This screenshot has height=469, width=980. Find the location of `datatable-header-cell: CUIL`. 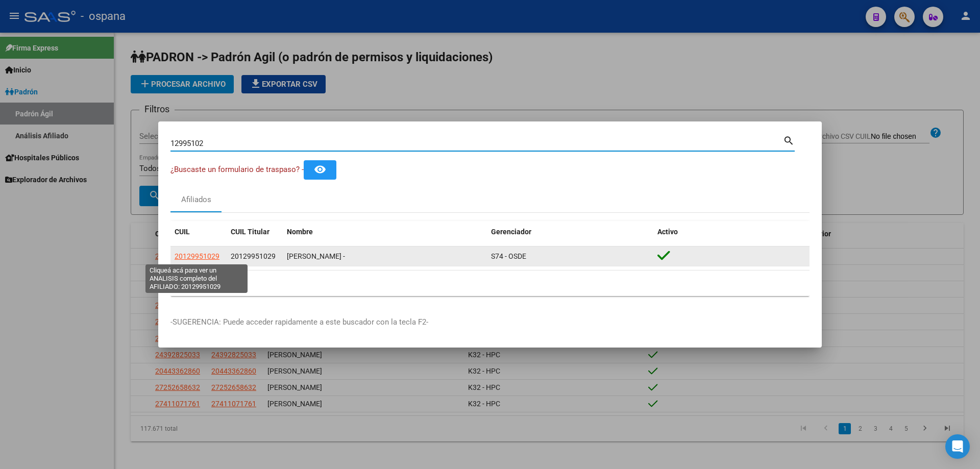

datatable-header-cell: CUIL is located at coordinates (198, 232).